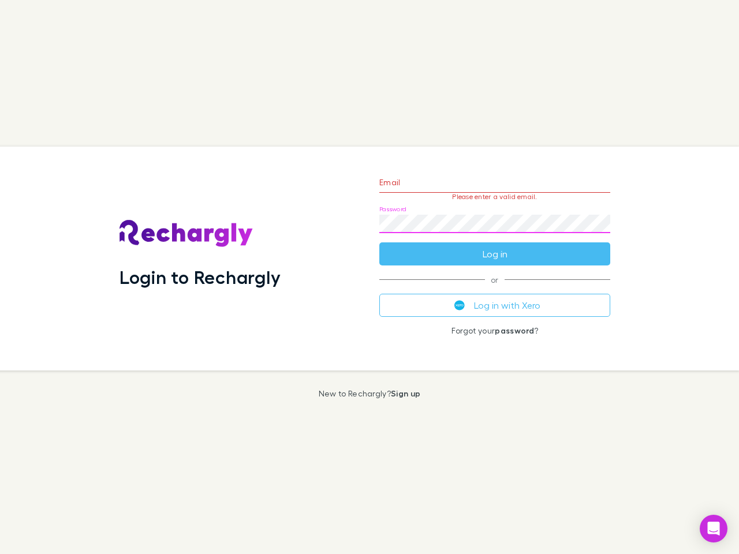 This screenshot has width=739, height=554. What do you see at coordinates (495, 331) in the screenshot?
I see `p: Forgot your ?` at bounding box center [495, 331].